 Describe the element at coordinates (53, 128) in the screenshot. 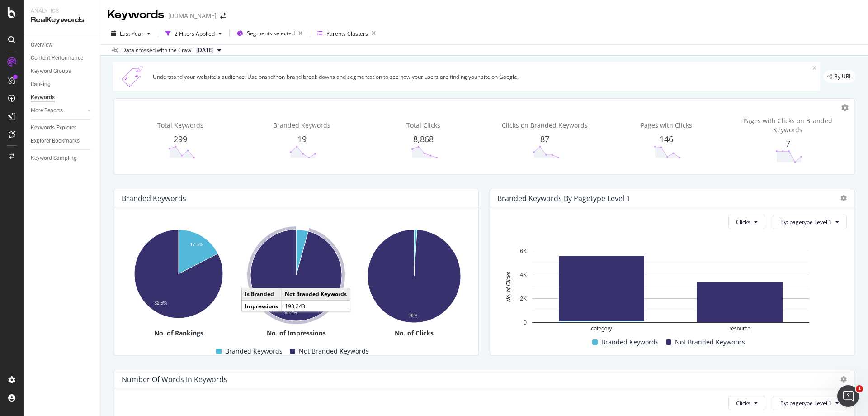

I see `div: Keywords Explorer` at that location.